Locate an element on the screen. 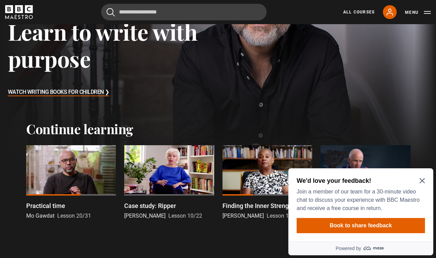  p: Case study: Ripper is located at coordinates (150, 206).